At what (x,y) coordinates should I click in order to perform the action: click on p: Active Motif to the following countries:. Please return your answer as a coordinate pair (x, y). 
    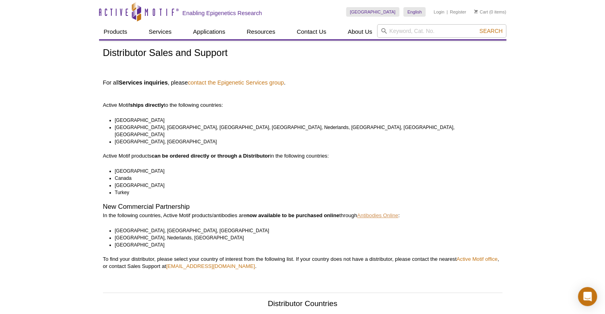
    Looking at the image, I should click on (303, 98).